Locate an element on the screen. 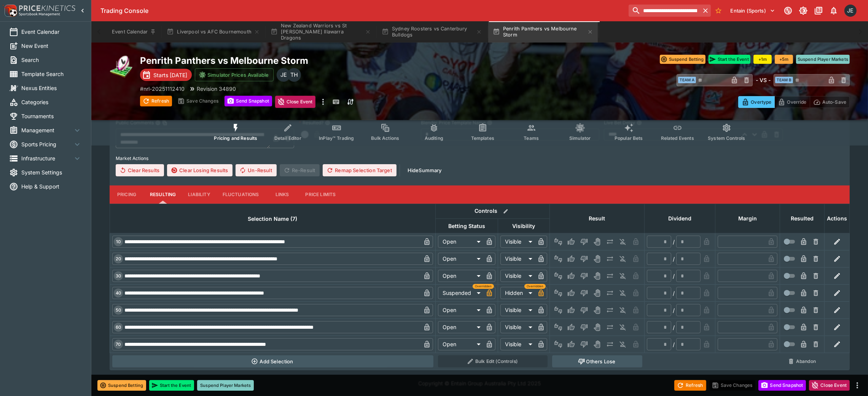  th: Actions is located at coordinates (837, 218).